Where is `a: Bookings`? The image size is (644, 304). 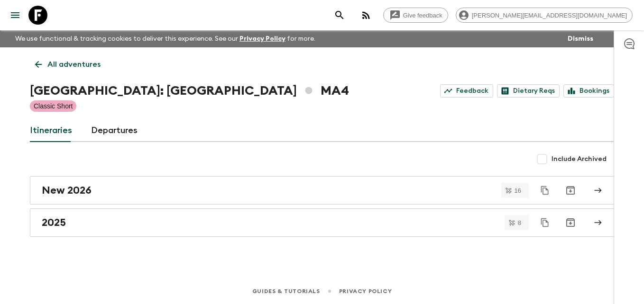 a: Bookings is located at coordinates (589, 91).